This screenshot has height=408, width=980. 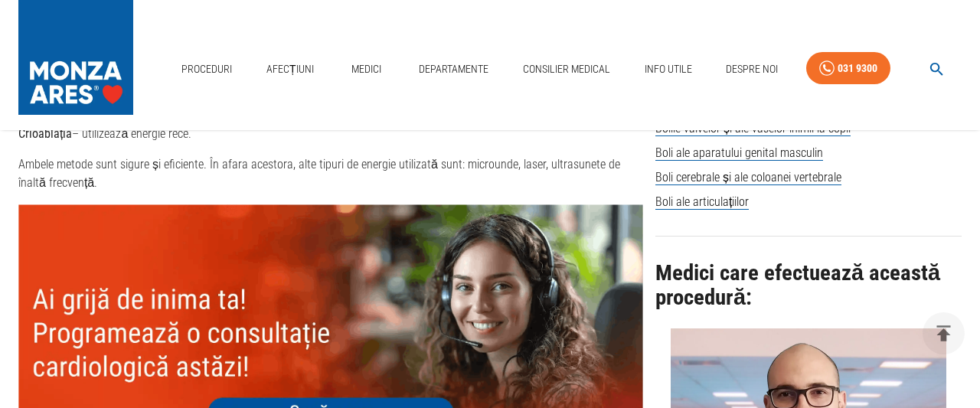 I want to click on h2: Medici care efectuează această procedură:, so click(x=809, y=285).